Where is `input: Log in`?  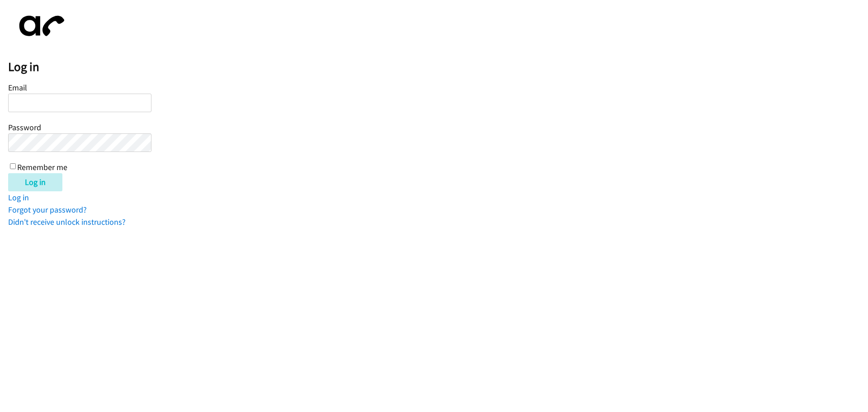
input: Log in is located at coordinates (35, 182).